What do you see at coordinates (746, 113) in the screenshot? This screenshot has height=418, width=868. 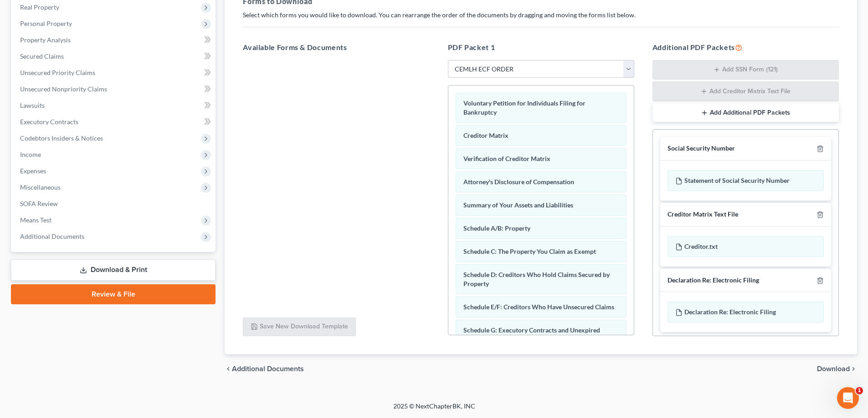 I see `button: Add Additional PDF Packets` at bounding box center [746, 113].